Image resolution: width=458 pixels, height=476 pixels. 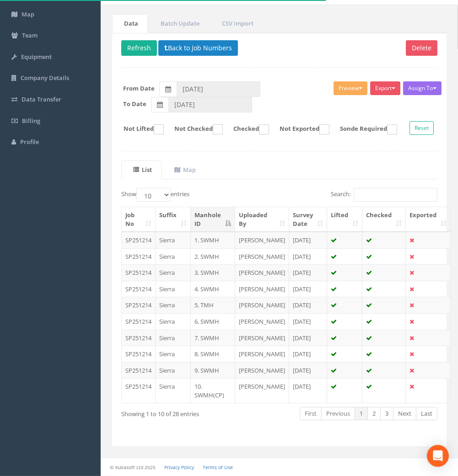 What do you see at coordinates (405, 413) in the screenshot?
I see `a: Next` at bounding box center [405, 413].